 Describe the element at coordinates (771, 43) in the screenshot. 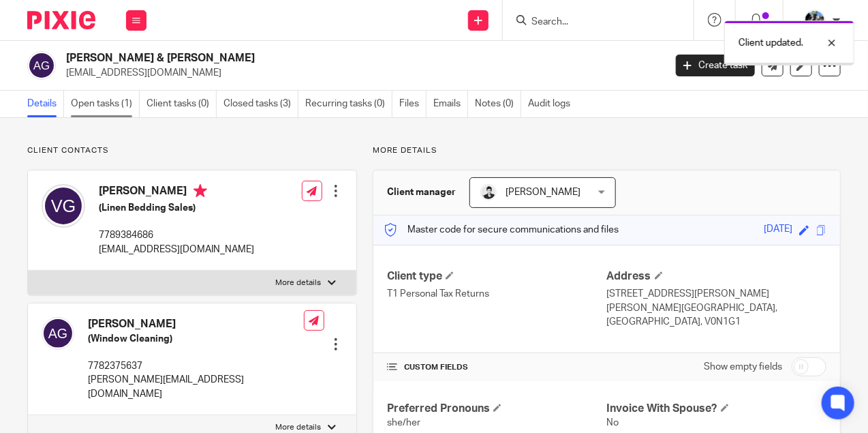

I see `p: Client updated.` at that location.